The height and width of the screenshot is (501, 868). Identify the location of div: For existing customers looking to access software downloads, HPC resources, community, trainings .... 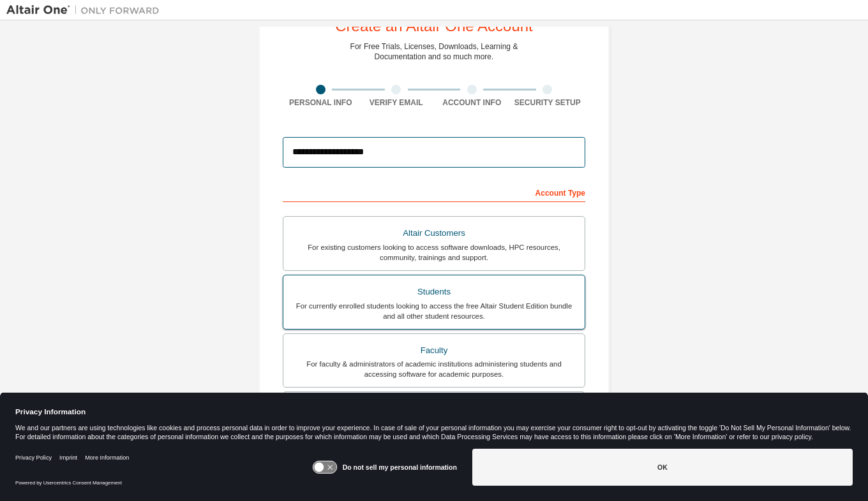
(434, 252).